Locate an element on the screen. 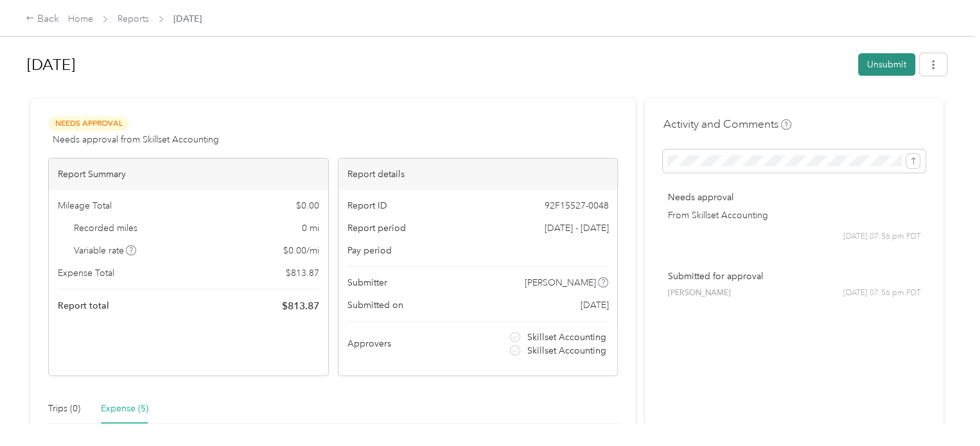  span: Report period is located at coordinates (376, 228).